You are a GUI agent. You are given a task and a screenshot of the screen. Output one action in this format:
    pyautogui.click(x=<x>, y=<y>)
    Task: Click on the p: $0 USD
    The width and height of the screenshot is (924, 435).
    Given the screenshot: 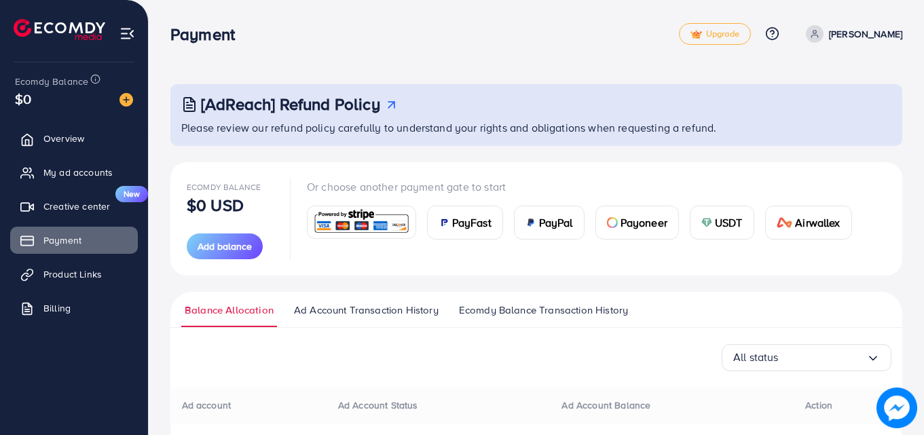 What is the action you would take?
    pyautogui.click(x=215, y=205)
    